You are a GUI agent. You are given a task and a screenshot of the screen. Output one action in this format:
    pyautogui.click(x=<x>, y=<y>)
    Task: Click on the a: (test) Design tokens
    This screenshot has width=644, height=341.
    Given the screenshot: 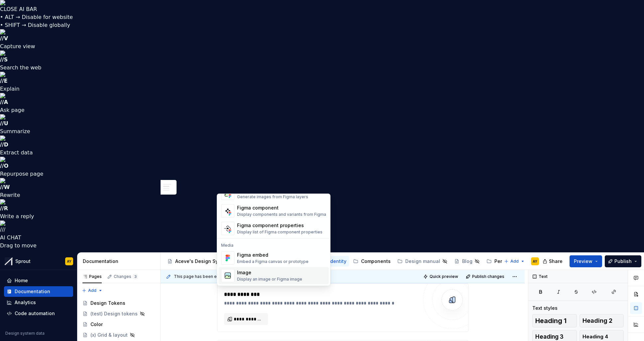 What is the action you would take?
    pyautogui.click(x=119, y=314)
    